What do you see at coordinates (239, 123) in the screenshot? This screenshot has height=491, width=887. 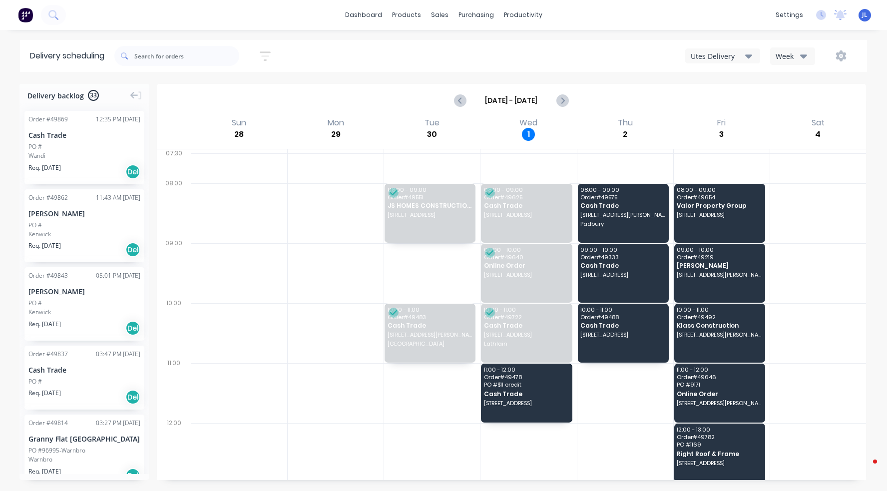 I see `div: Sun` at bounding box center [239, 123].